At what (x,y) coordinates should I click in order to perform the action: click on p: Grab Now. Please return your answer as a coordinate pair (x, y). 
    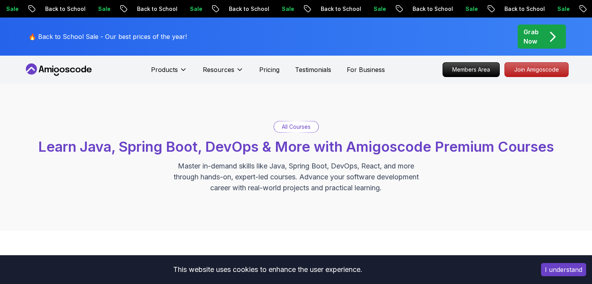
    Looking at the image, I should click on (531, 37).